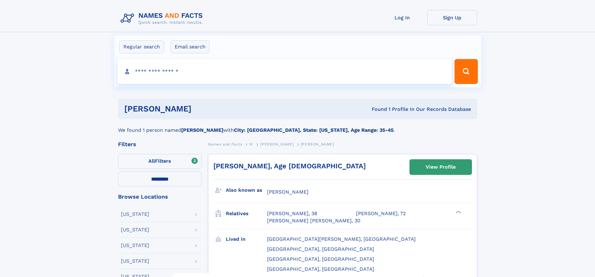 The width and height of the screenshot is (595, 277). Describe the element at coordinates (251, 144) in the screenshot. I see `span: W` at that location.